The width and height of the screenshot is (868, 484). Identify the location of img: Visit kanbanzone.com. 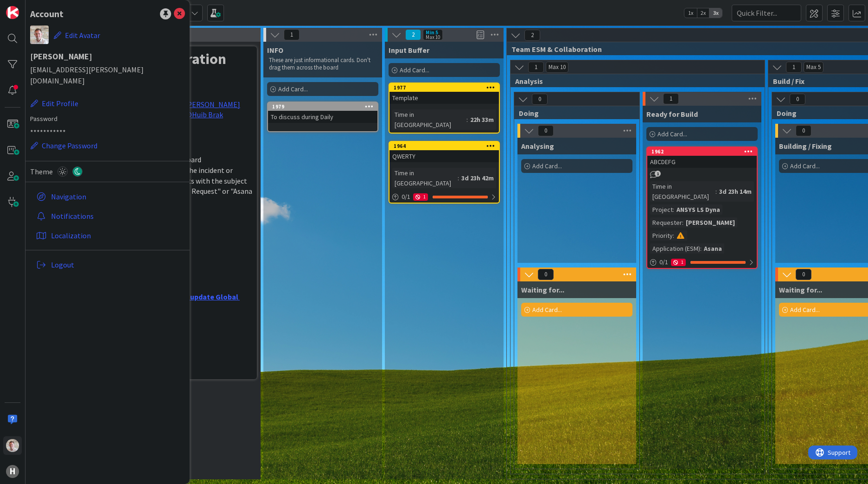
(13, 13).